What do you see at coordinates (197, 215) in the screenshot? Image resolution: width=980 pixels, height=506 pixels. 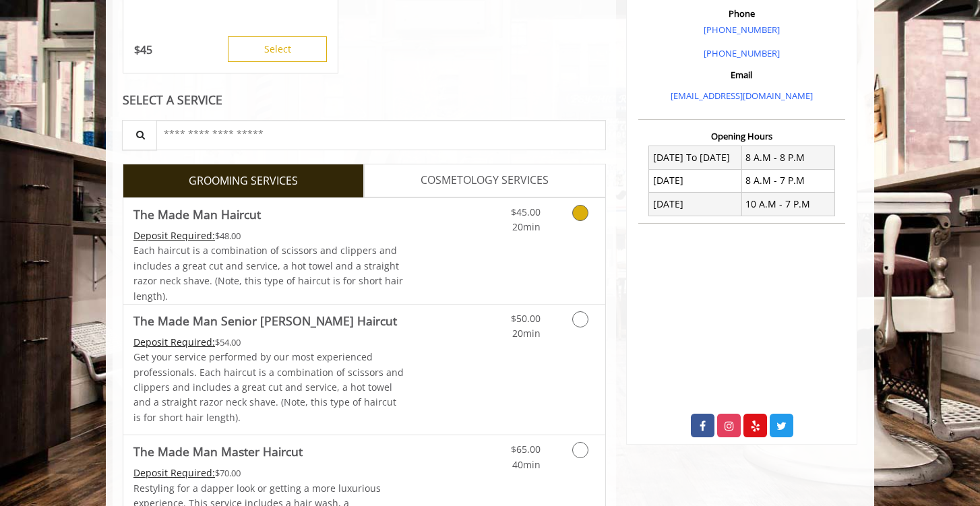 I see `b: The Made Man Haircut` at bounding box center [197, 215].